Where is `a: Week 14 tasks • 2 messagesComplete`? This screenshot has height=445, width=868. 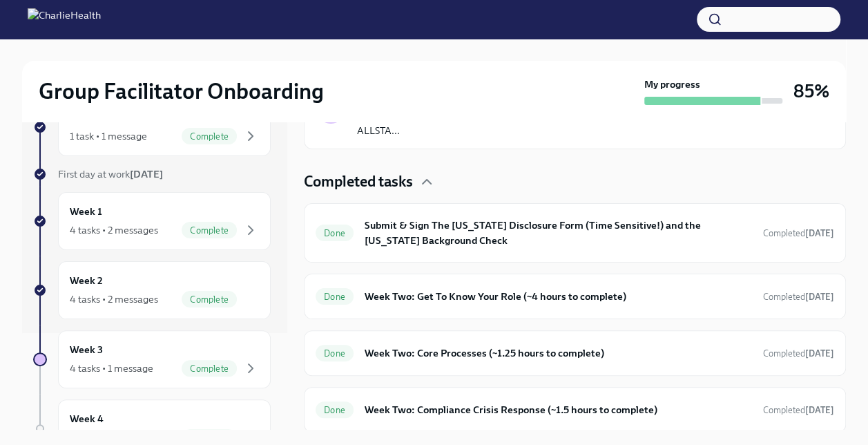
a: Week 14 tasks • 2 messagesComplete is located at coordinates (152, 221).